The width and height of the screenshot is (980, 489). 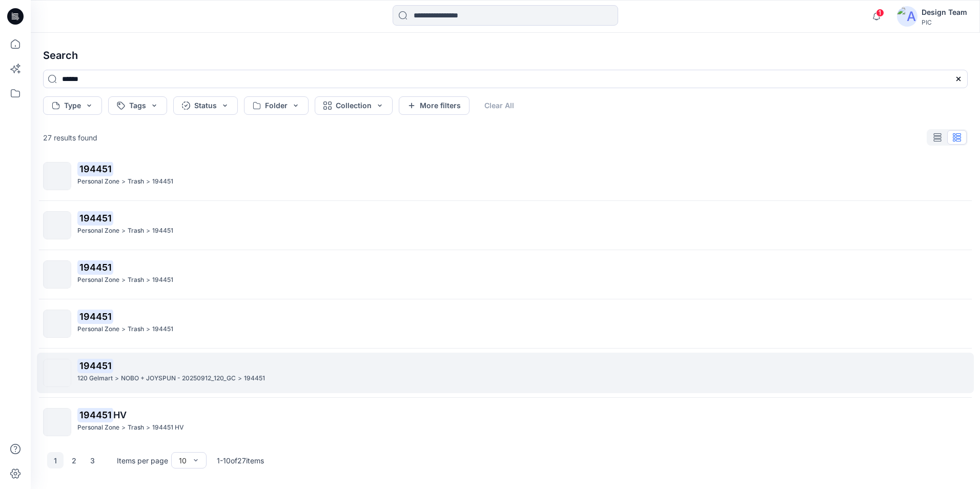 I want to click on p: 120 Gelmart, so click(x=95, y=378).